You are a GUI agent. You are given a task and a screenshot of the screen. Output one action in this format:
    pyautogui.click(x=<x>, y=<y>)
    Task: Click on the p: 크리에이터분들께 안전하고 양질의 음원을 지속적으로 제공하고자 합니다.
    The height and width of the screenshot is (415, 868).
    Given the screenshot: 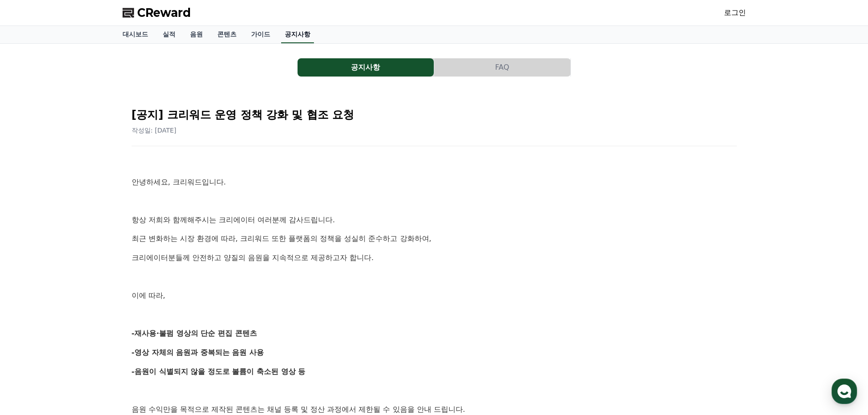 What is the action you would take?
    pyautogui.click(x=435, y=257)
    